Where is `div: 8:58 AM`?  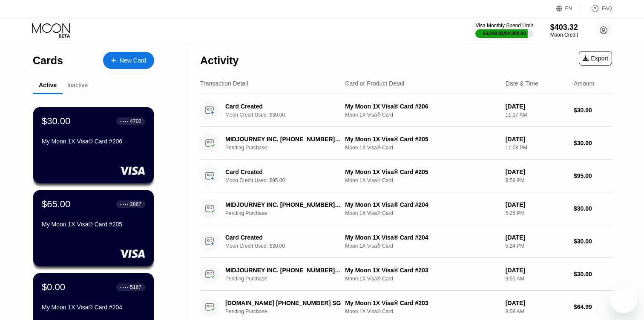 div: 8:58 AM is located at coordinates (537, 312).